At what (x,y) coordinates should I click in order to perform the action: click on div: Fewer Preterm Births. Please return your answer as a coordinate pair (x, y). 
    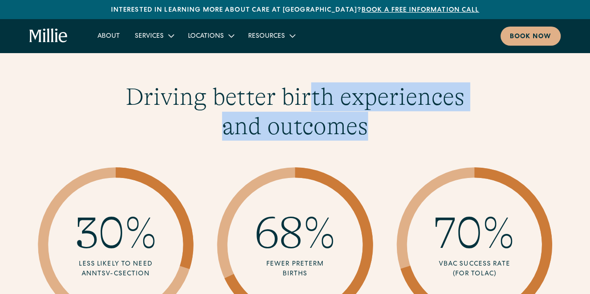
    Looking at the image, I should click on (295, 269).